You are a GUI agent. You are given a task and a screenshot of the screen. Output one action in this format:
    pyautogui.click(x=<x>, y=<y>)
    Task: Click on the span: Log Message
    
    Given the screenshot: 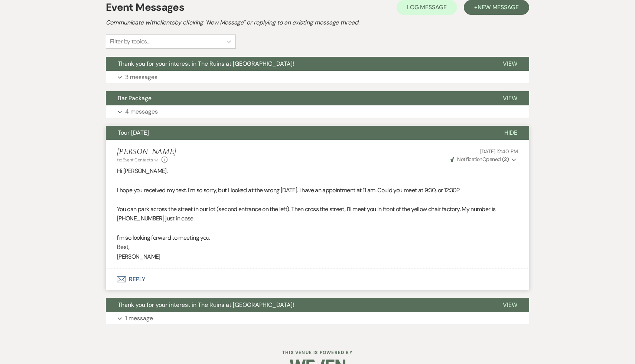 What is the action you would take?
    pyautogui.click(x=427, y=7)
    